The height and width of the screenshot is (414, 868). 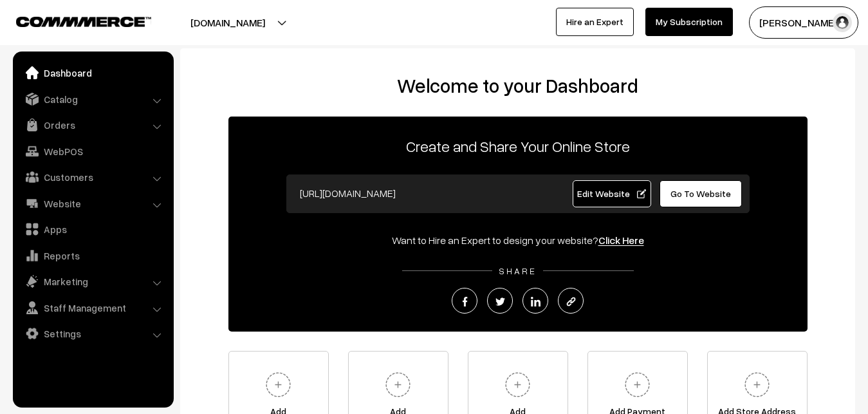 I want to click on a: Click Here, so click(x=621, y=240).